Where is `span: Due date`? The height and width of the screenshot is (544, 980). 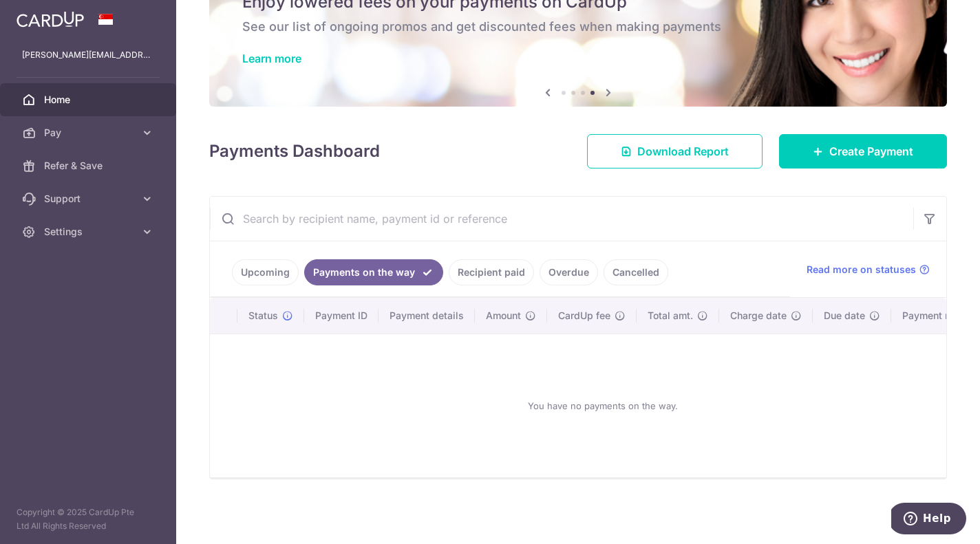
span: Due date is located at coordinates (844, 316).